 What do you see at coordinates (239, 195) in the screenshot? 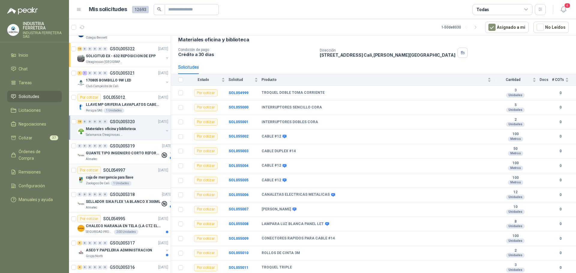
I see `a: SOL055006` at bounding box center [239, 195].